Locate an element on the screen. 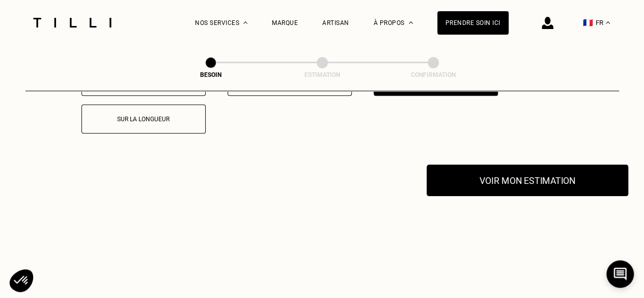 Image resolution: width=644 pixels, height=298 pixels. img: Logo du service de couturière Tilli is located at coordinates (72, 22).